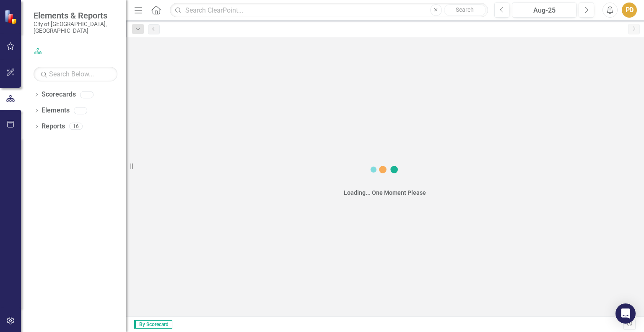  Describe the element at coordinates (56, 110) in the screenshot. I see `a: Elements` at that location.